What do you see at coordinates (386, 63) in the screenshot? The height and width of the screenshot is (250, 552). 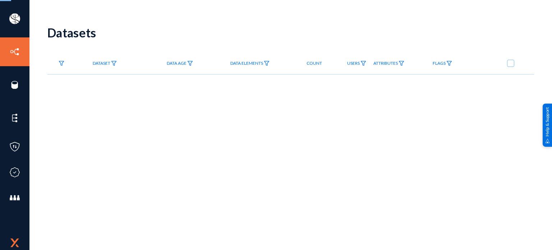 I see `span: Attributes` at bounding box center [386, 63].